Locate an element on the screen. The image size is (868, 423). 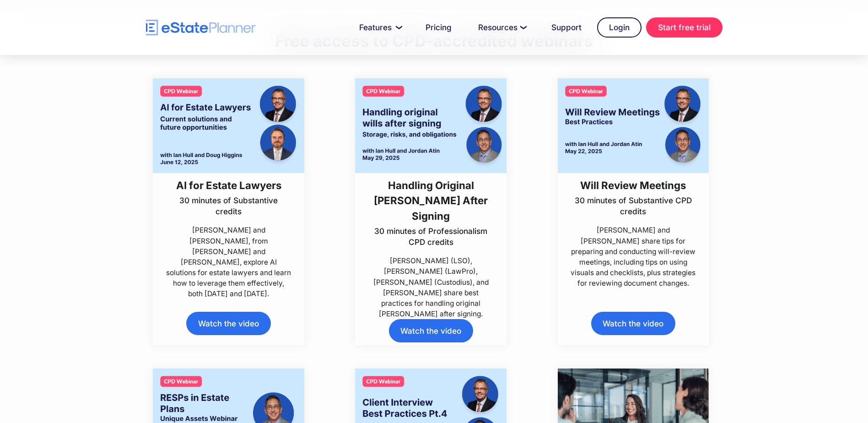
a: Pricing is located at coordinates (438, 28).